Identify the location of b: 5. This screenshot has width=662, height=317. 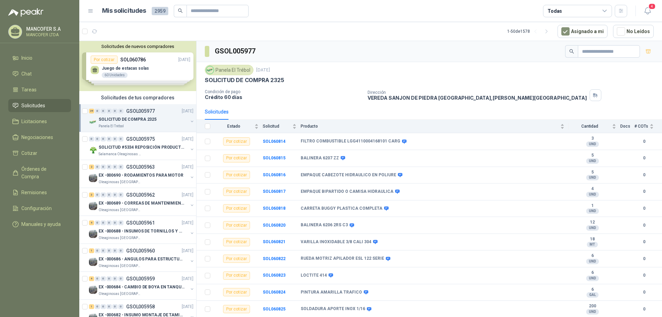
(592, 155).